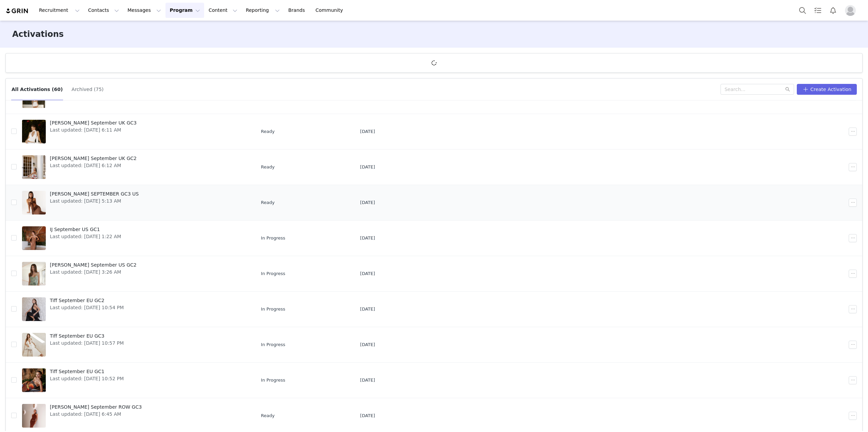 The image size is (868, 432). What do you see at coordinates (103, 10) in the screenshot?
I see `button: Contacts` at bounding box center [103, 10].